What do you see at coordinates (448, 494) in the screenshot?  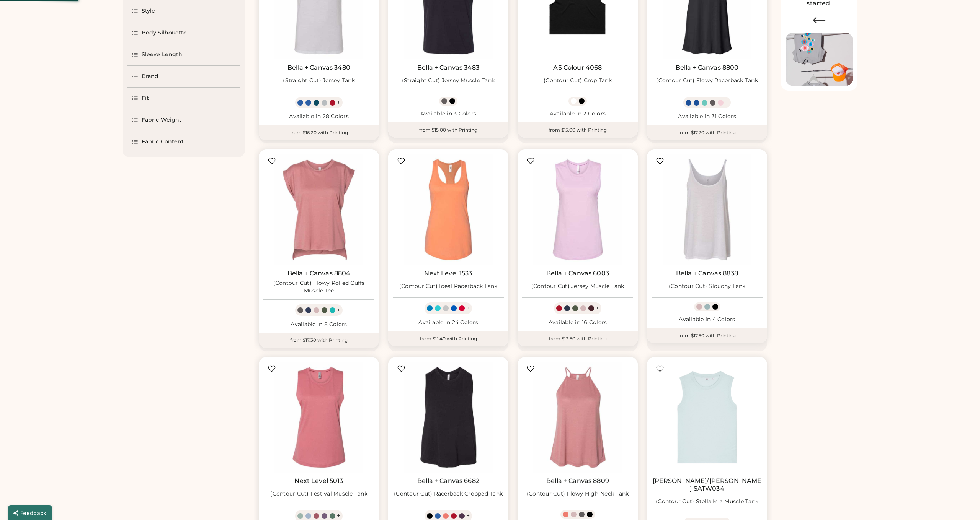 I see `div: (Contour Cut) Racerback Cropped Tank` at bounding box center [448, 494].